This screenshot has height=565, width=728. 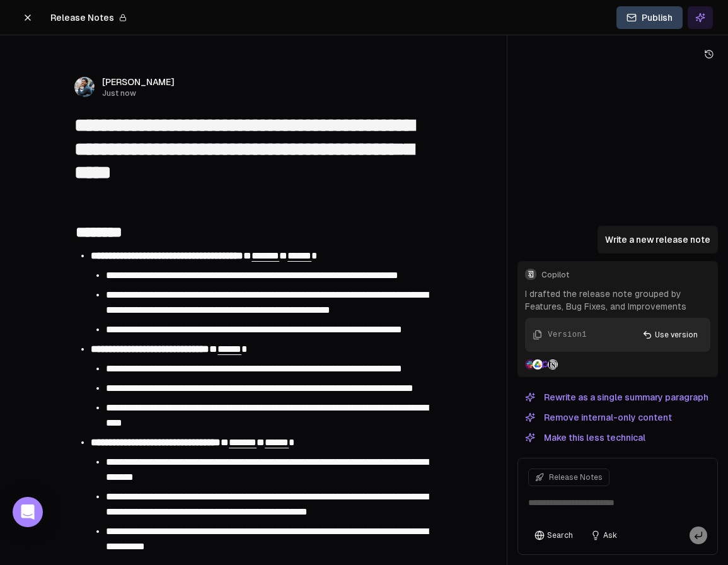 I want to click on button: Remove internal-only content, so click(x=598, y=417).